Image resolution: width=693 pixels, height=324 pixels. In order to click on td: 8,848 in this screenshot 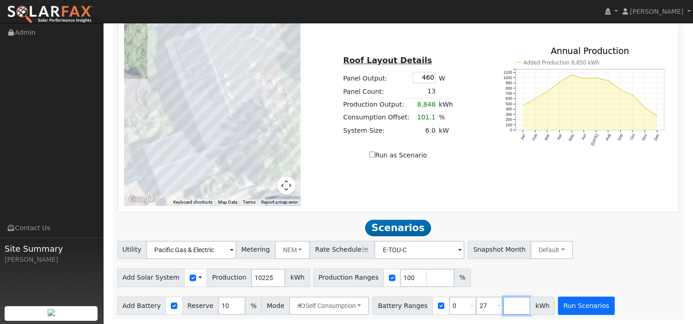, I will do `click(424, 104)`.